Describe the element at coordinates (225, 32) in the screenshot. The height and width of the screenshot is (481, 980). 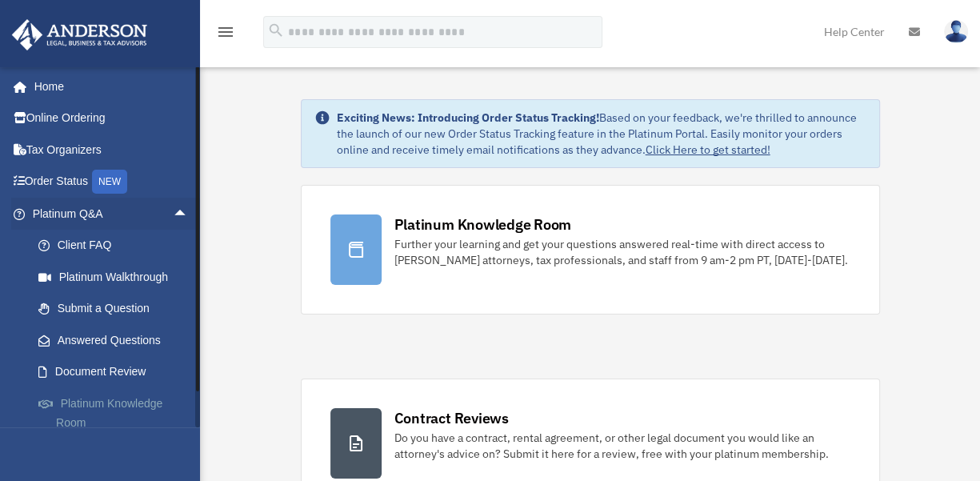
I see `i: menu` at that location.